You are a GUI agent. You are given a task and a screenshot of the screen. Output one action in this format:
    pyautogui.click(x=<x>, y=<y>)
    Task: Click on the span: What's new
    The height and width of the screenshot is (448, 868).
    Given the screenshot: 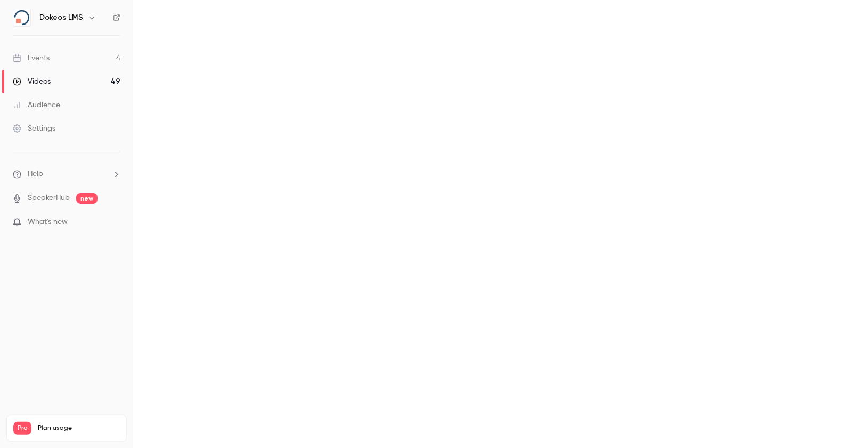 What is the action you would take?
    pyautogui.click(x=47, y=222)
    